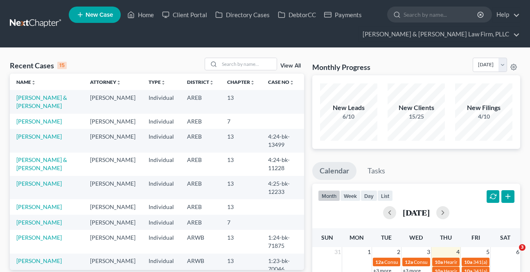 This screenshot has height=272, width=530. What do you see at coordinates (369, 252) in the screenshot?
I see `span: 1` at bounding box center [369, 252].